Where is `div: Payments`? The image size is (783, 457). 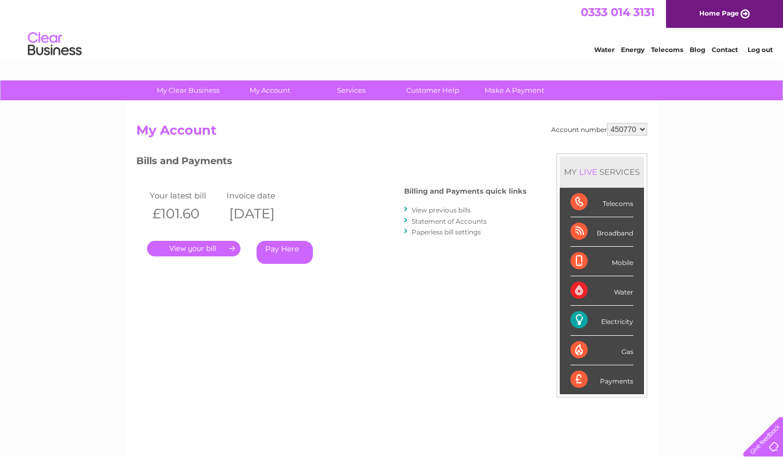 div: Payments is located at coordinates (602, 380).